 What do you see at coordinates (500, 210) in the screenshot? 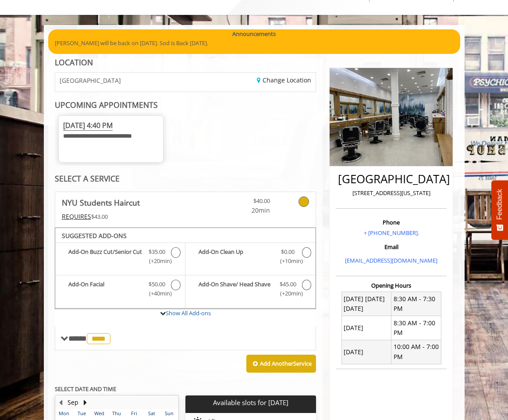
I see `button: Feedback - Show survey` at bounding box center [500, 210].